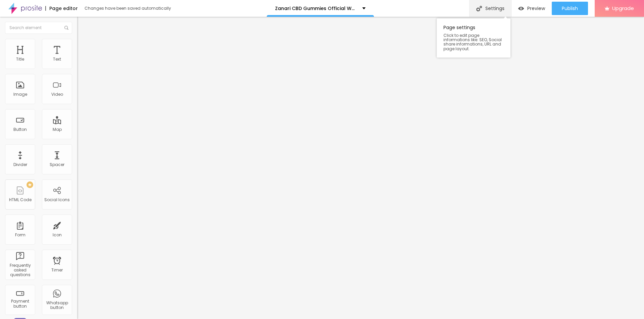  I want to click on span: Preview, so click(536, 9).